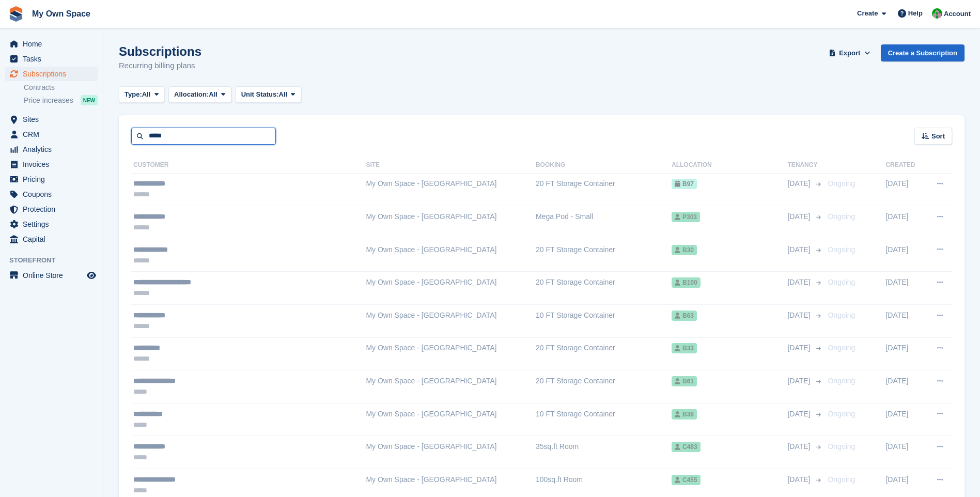 Image resolution: width=980 pixels, height=497 pixels. What do you see at coordinates (89, 100) in the screenshot?
I see `div: NEW` at bounding box center [89, 100].